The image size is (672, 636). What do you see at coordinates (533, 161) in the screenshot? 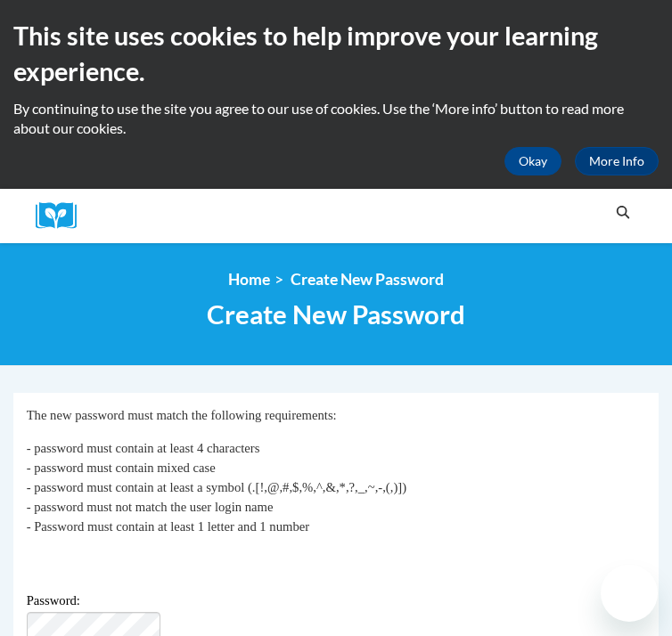
I see `button: Okay` at bounding box center [533, 161].